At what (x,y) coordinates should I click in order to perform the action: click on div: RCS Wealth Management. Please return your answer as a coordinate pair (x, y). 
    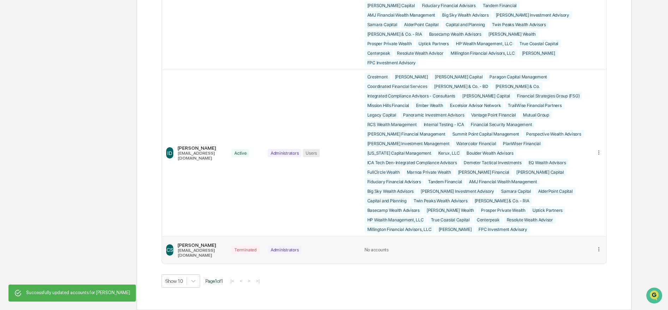
    Looking at the image, I should click on (392, 124).